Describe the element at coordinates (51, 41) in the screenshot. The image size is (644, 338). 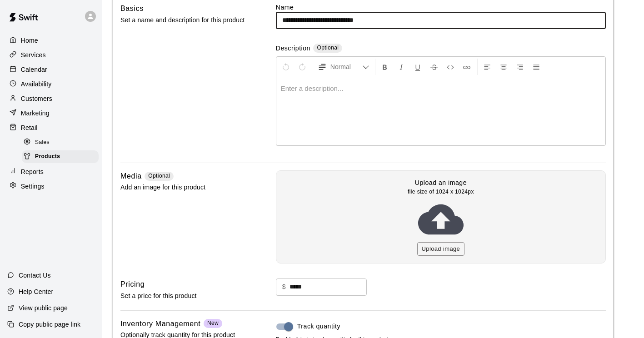
I see `div: Home` at that location.